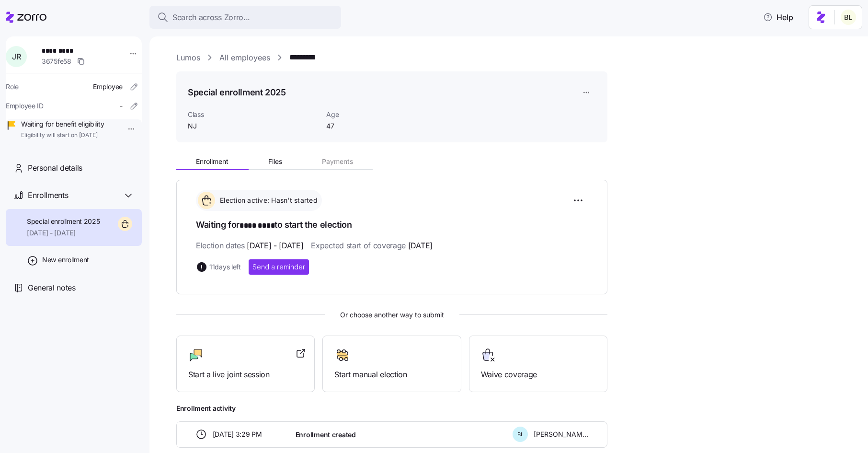 The height and width of the screenshot is (453, 868). What do you see at coordinates (57, 61) in the screenshot?
I see `span: 3675fe58` at bounding box center [57, 61].